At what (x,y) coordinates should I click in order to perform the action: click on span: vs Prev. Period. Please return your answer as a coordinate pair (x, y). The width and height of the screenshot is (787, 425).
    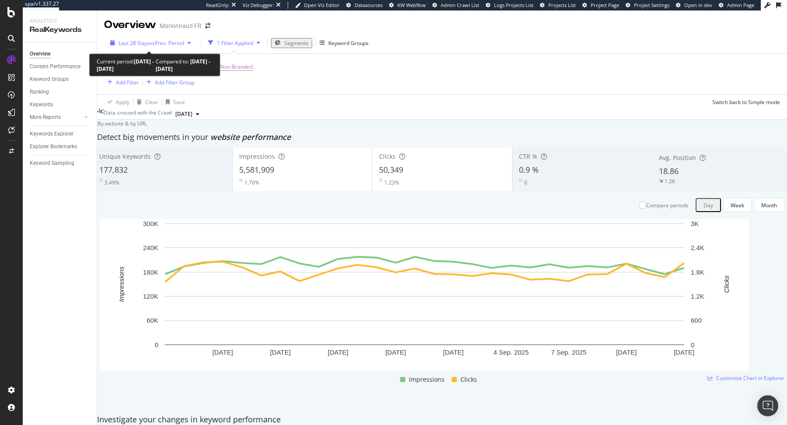
    Looking at the image, I should click on (167, 43).